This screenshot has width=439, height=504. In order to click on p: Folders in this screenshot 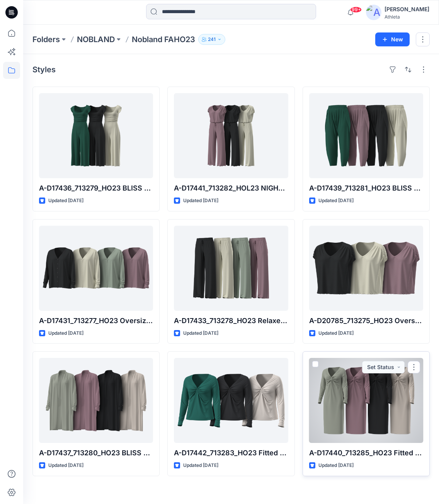, I will do `click(46, 39)`.